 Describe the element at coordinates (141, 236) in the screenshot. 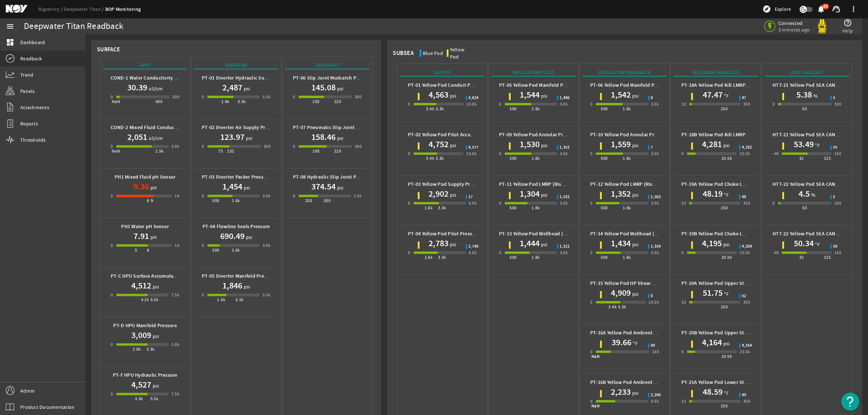

I see `h1: 7.91` at that location.